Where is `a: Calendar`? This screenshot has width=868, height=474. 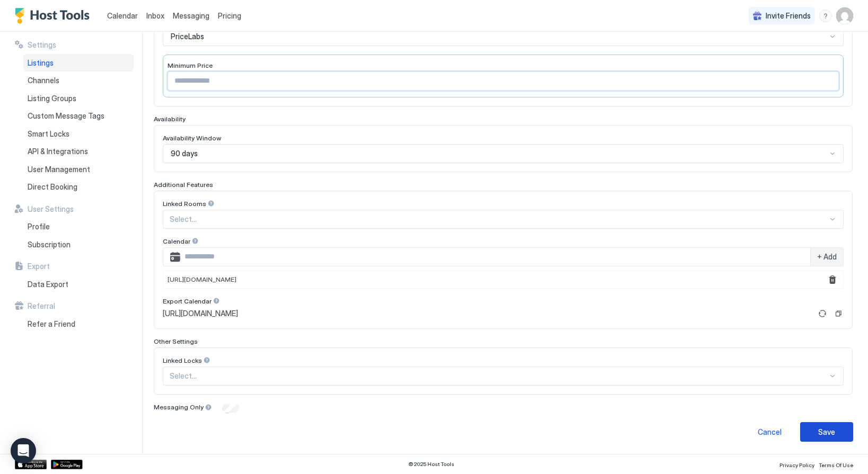
a: Calendar is located at coordinates (123, 15).